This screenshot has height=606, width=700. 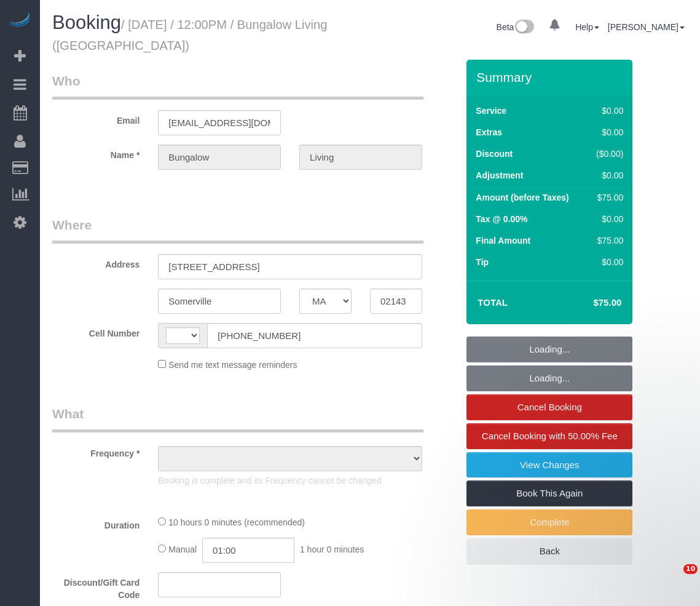 What do you see at coordinates (238, 230) in the screenshot?
I see `legend: Where` at bounding box center [238, 230].